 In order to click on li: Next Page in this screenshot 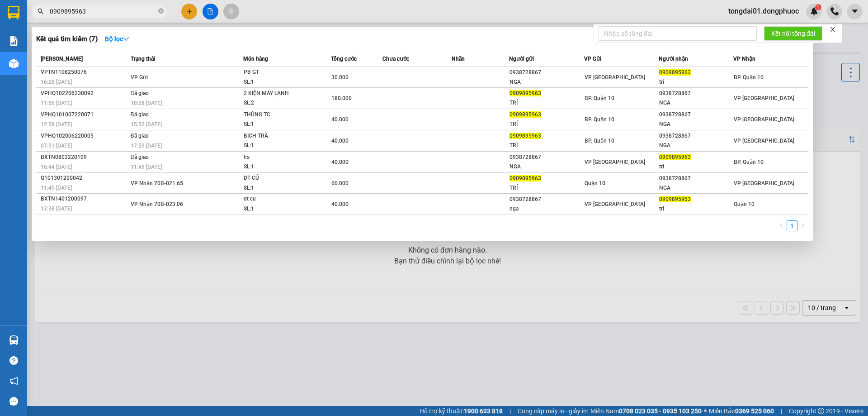, I will do `click(803, 225)`.